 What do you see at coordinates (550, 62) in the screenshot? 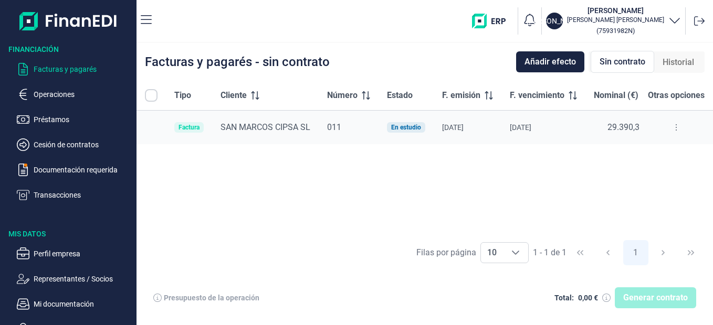
I see `button: Añadir efecto` at bounding box center [550, 62].